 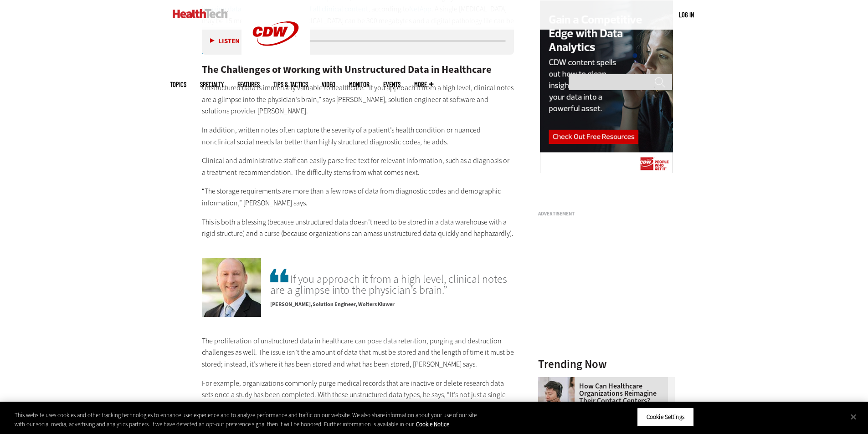 I want to click on a: Tips & Tactics, so click(x=290, y=84).